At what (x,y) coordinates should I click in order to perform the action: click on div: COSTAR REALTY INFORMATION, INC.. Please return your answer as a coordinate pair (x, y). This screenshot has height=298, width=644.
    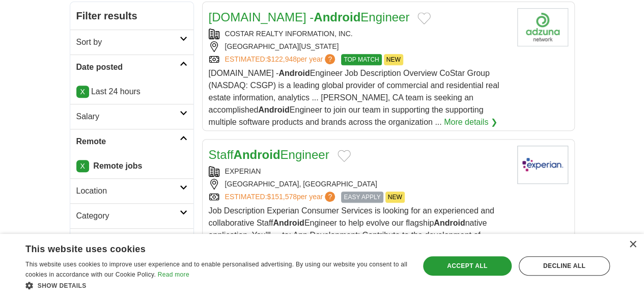
    Looking at the image, I should click on (359, 34).